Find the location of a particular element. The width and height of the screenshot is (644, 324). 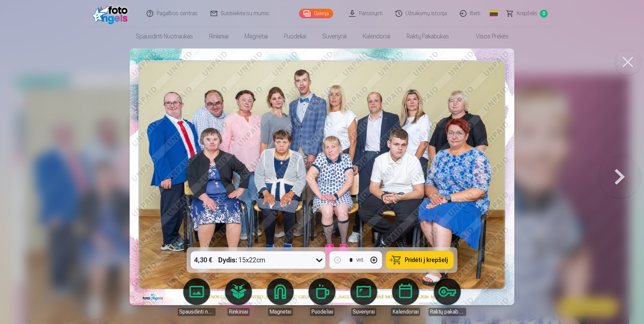

span: 0 is located at coordinates (544, 13).